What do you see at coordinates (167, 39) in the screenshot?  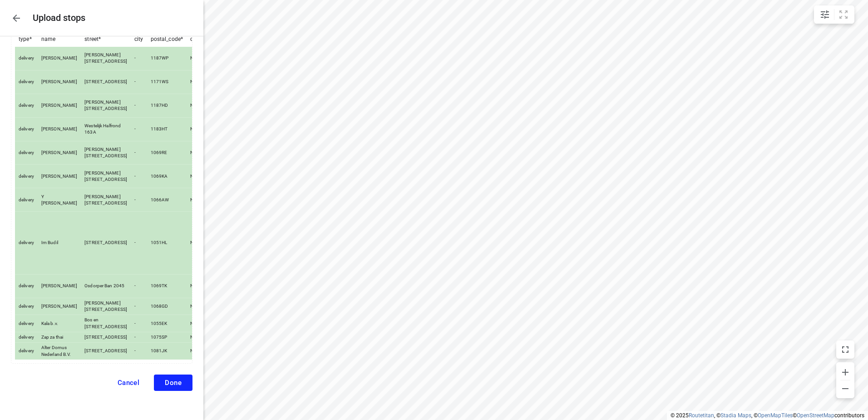 I see `th: postal_code *` at bounding box center [167, 39].